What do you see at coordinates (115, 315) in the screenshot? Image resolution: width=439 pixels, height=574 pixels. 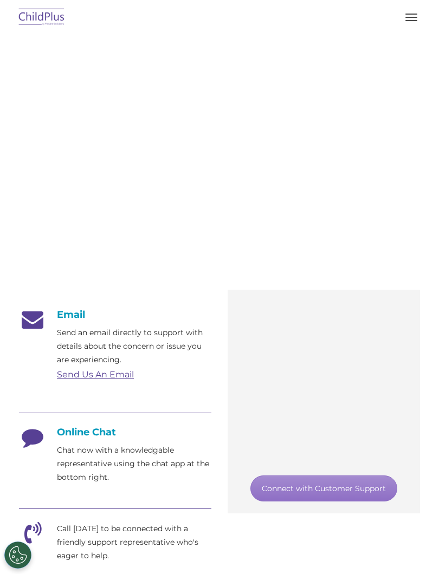 I see `h4: Email` at bounding box center [115, 315].